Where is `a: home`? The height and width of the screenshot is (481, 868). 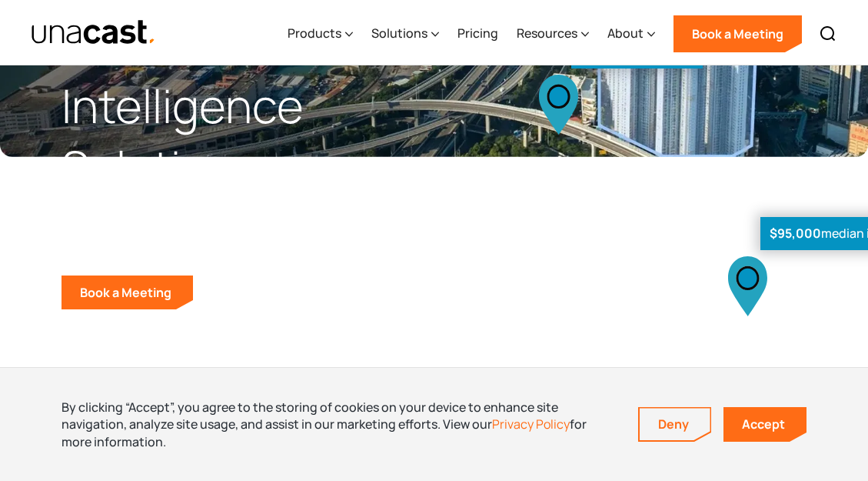 a: home is located at coordinates (93, 32).